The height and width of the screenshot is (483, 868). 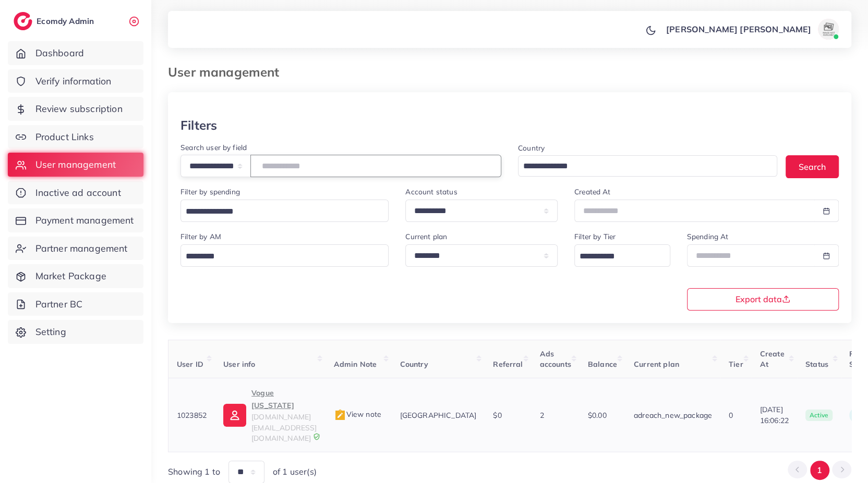 What do you see at coordinates (192, 416) in the screenshot?
I see `span: 1023852` at bounding box center [192, 416].